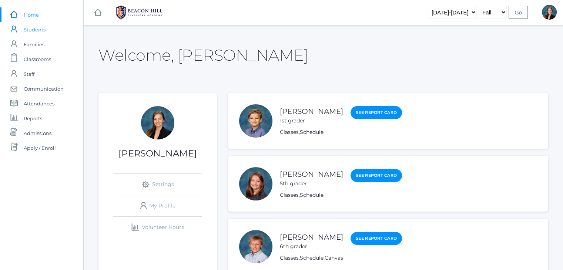 The width and height of the screenshot is (563, 270). Describe the element at coordinates (256, 121) in the screenshot. I see `div: Noah Smith` at that location.